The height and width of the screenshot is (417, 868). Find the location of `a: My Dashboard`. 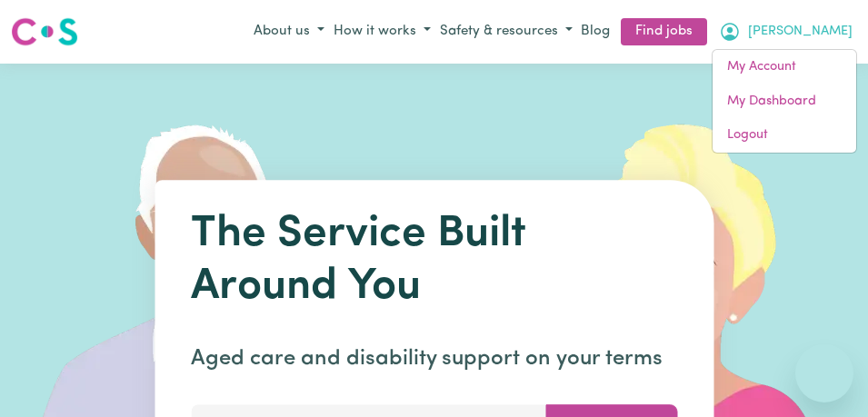

a: My Dashboard is located at coordinates (785, 102).